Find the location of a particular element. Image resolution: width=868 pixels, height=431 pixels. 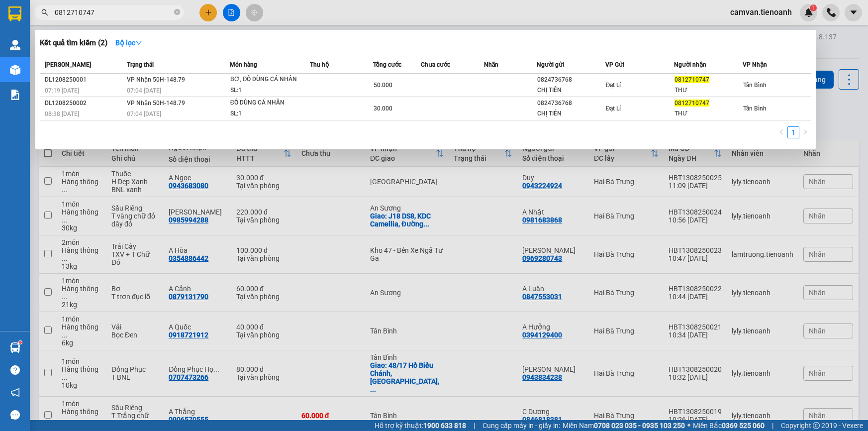

div: DL1208250001 is located at coordinates (84, 79).